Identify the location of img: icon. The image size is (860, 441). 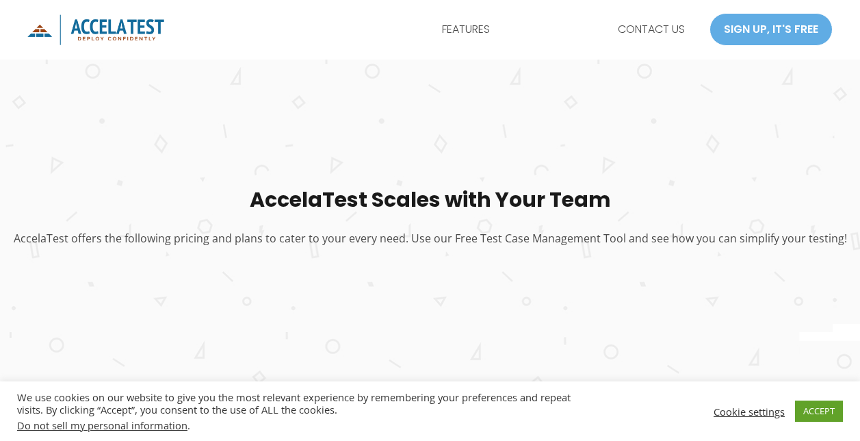
(96, 29).